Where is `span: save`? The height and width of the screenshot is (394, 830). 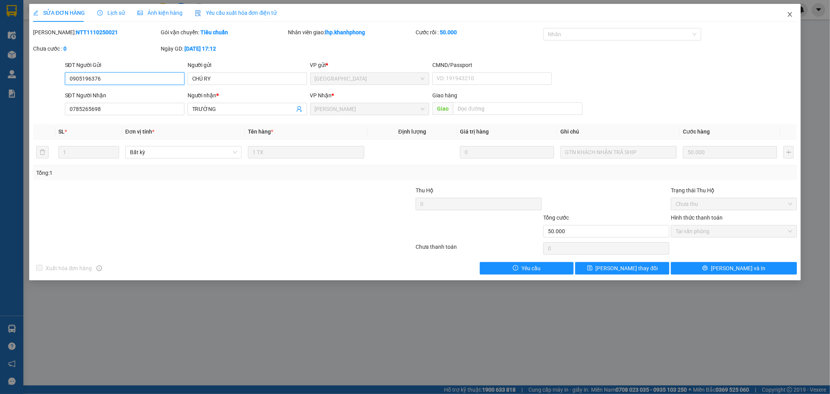
span: save is located at coordinates (590, 268).